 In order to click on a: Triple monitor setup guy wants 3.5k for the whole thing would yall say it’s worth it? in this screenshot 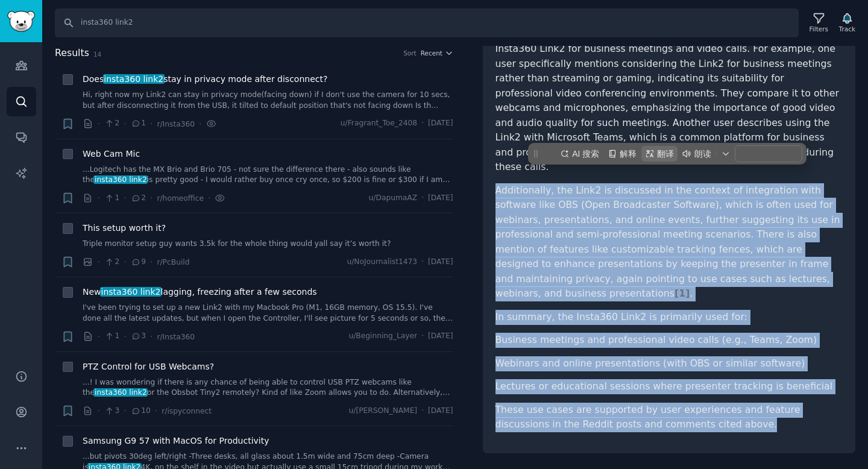, I will do `click(268, 244)`.